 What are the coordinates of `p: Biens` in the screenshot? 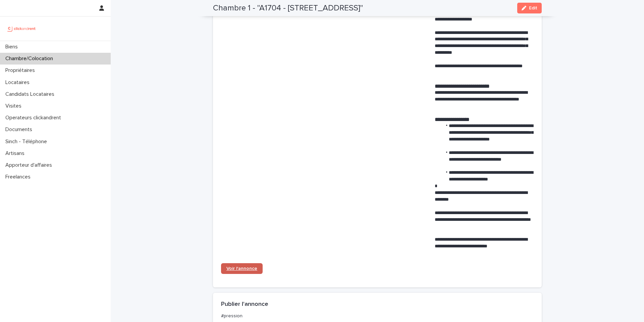 It's located at (13, 46).